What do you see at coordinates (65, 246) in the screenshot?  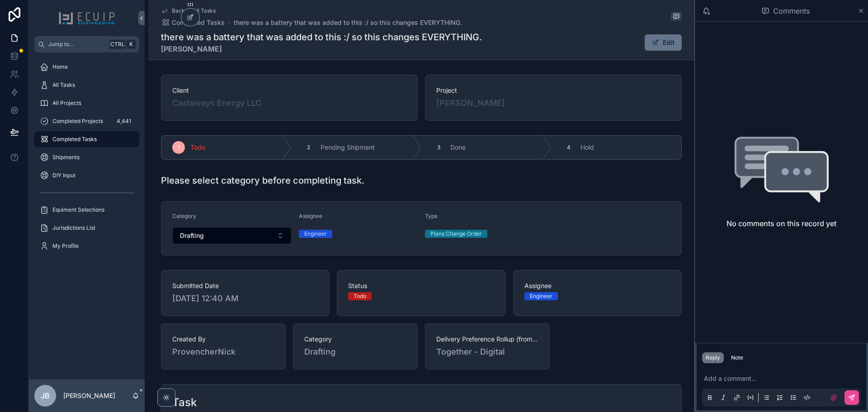 I see `span: My Profile` at bounding box center [65, 246].